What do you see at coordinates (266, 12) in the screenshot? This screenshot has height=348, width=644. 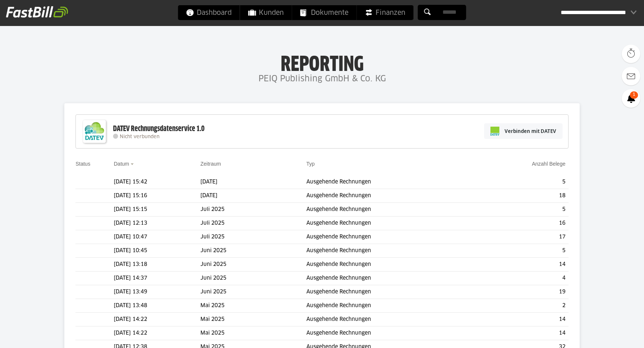 I see `a: Kunden` at bounding box center [266, 12].